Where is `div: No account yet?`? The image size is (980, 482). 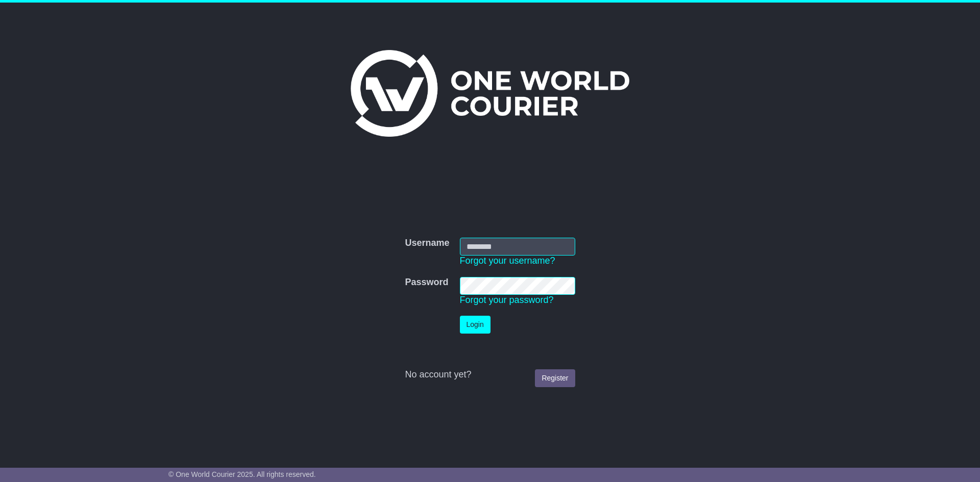 div: No account yet? is located at coordinates (489, 375).